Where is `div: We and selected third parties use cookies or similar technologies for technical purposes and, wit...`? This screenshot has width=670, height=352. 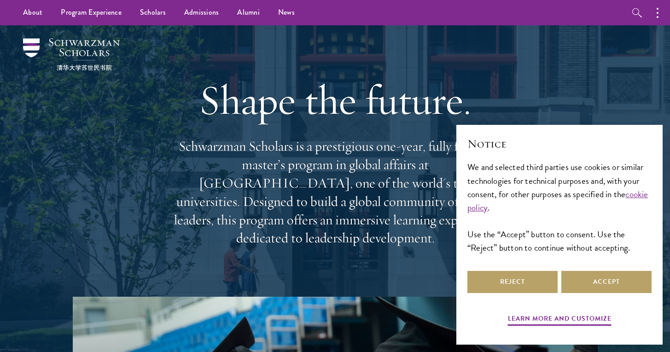
div: We and selected third parties use cookies or similar technologies for technical purposes and, wit... is located at coordinates (560, 207).